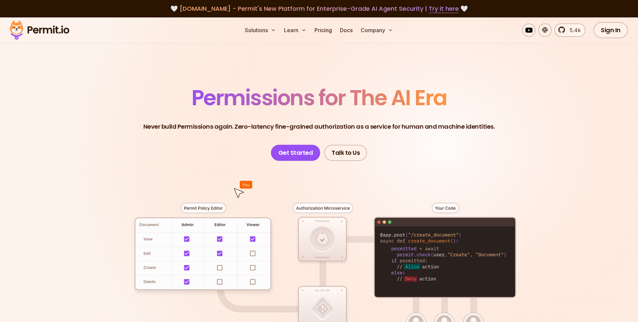 The width and height of the screenshot is (638, 322). I want to click on span: 5.4k, so click(573, 30).